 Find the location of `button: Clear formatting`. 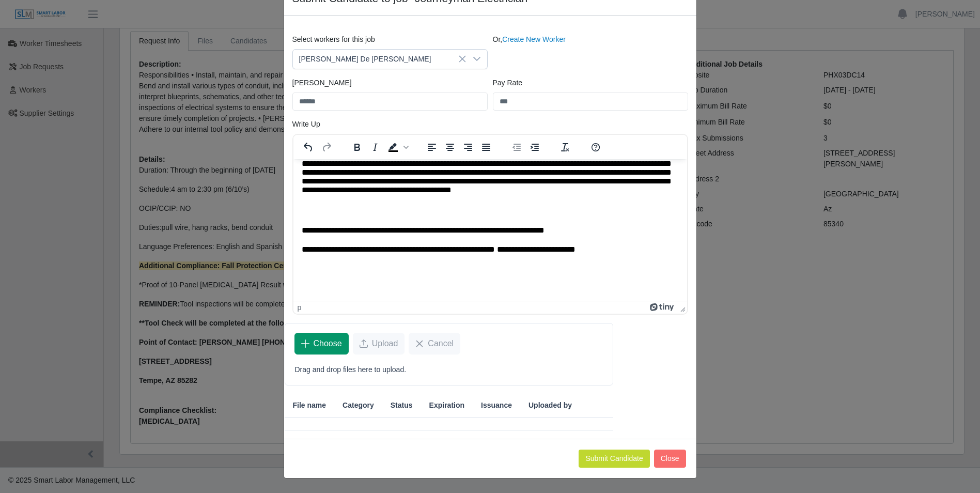

button: Clear formatting is located at coordinates (565, 147).